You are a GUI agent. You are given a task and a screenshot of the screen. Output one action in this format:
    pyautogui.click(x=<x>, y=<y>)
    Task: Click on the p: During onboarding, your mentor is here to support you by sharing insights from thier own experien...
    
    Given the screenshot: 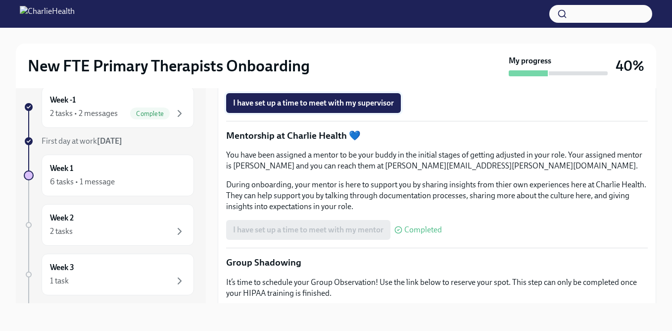 What is the action you would take?
    pyautogui.click(x=437, y=196)
    